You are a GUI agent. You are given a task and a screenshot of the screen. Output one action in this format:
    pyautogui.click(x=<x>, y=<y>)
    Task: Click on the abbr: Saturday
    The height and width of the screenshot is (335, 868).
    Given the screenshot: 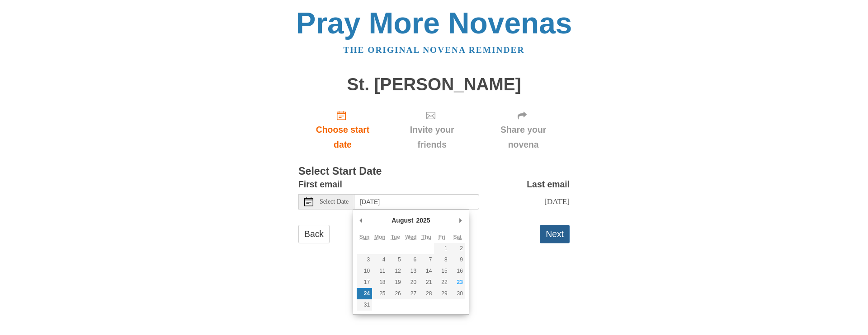 What is the action you would take?
    pyautogui.click(x=457, y=237)
    